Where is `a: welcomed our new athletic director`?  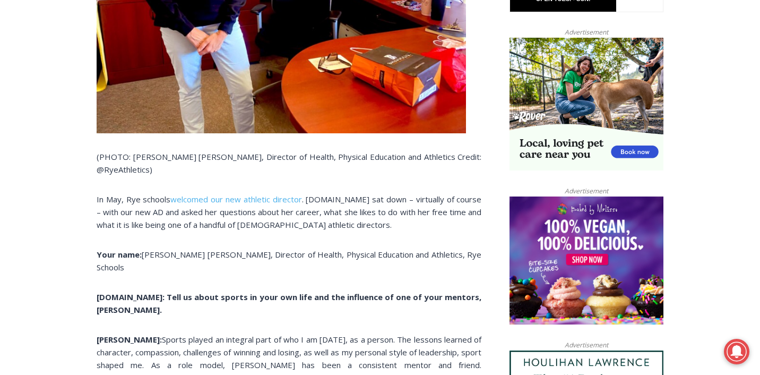
a: welcomed our new athletic director is located at coordinates (236, 199).